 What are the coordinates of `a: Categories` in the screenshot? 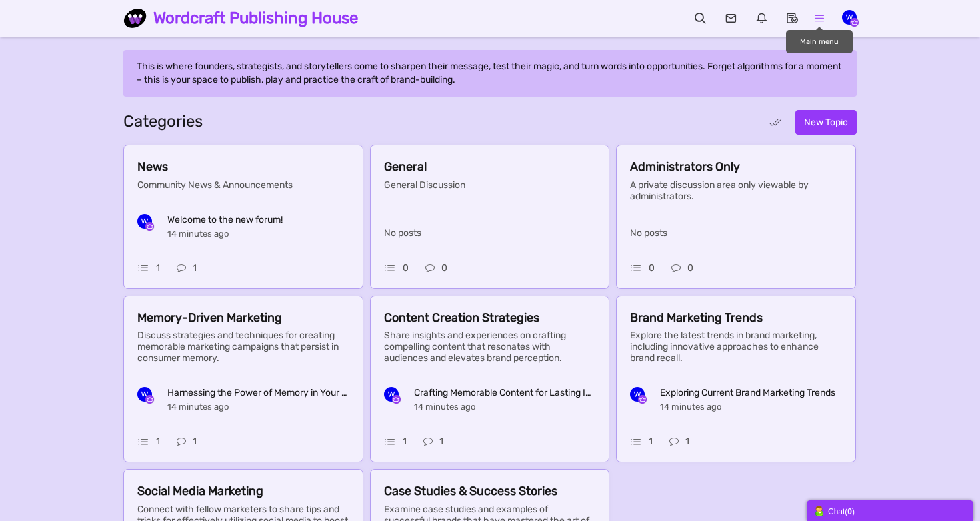 It's located at (163, 121).